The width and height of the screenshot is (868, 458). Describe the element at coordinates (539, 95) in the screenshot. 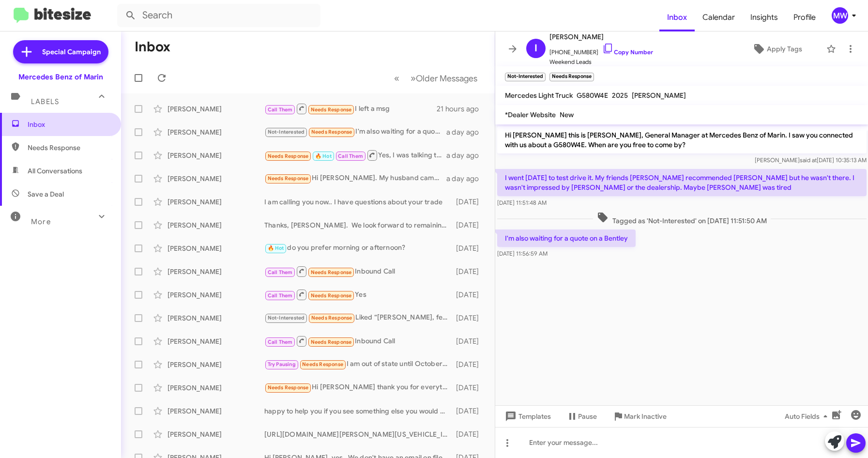

I see `span: Mercedes Light Truck` at that location.